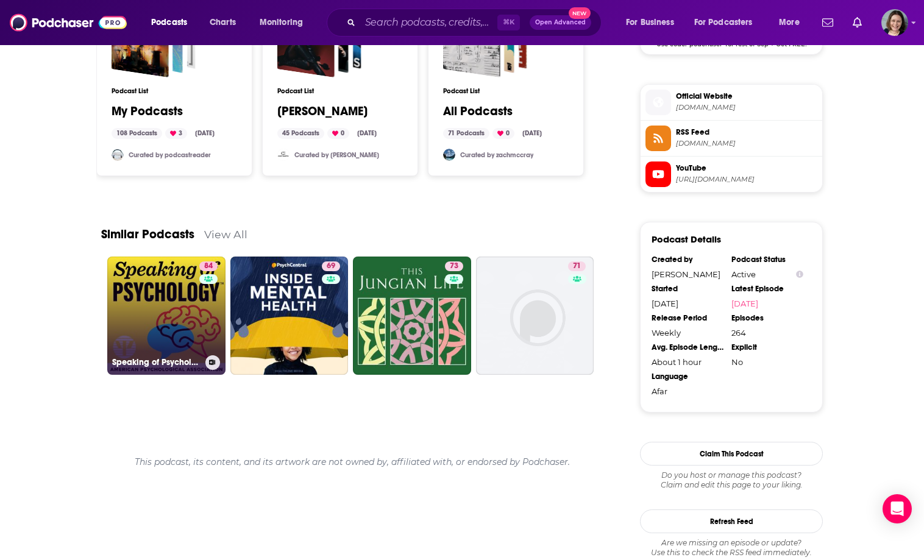 The width and height of the screenshot is (924, 560). I want to click on span: https://www.youtube.com/@psychiatrypsychotherapy6939, so click(746, 179).